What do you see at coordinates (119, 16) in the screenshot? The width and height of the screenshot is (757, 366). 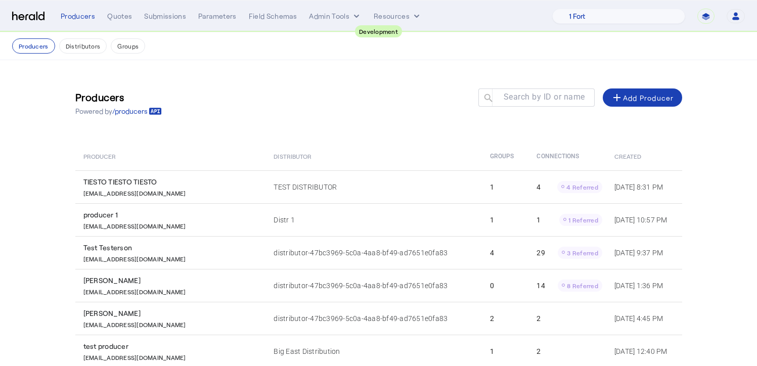 I see `div: Quotes` at bounding box center [119, 16].